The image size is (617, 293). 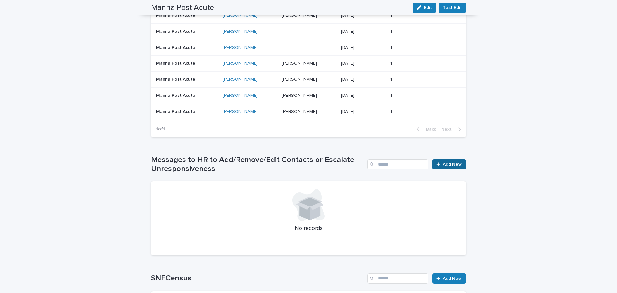 What do you see at coordinates (258, 278) in the screenshot?
I see `h1: SNFCensus` at bounding box center [258, 278].